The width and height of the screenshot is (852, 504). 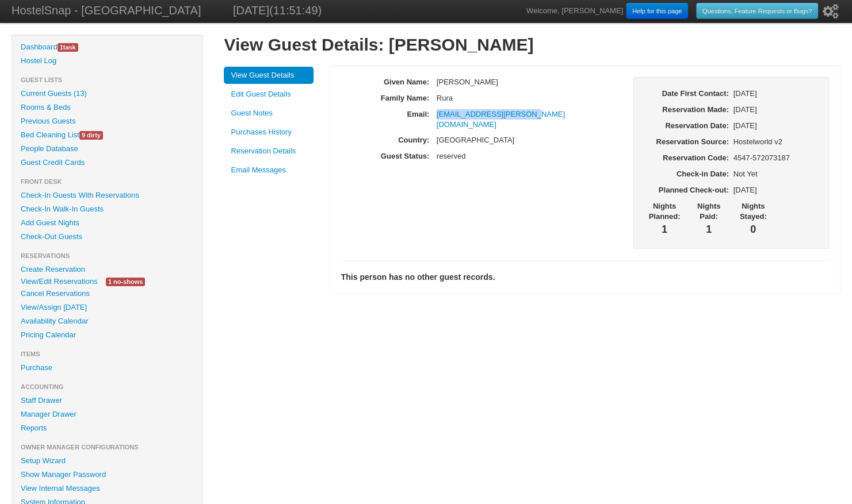 I want to click on a: Create Reservation, so click(x=107, y=270).